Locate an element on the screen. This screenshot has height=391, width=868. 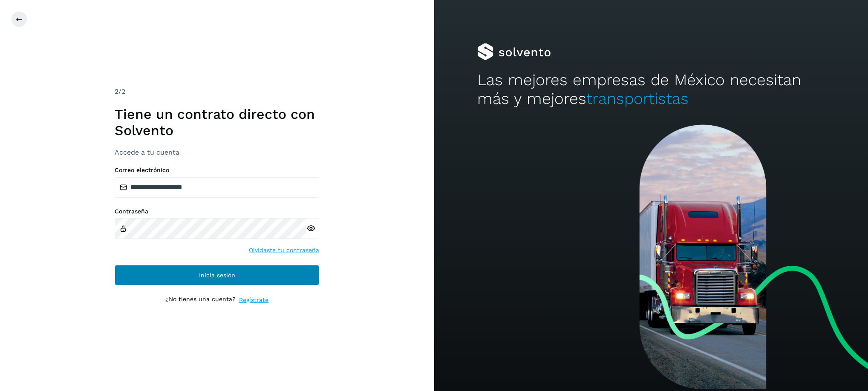
span: 2 is located at coordinates (116, 91).